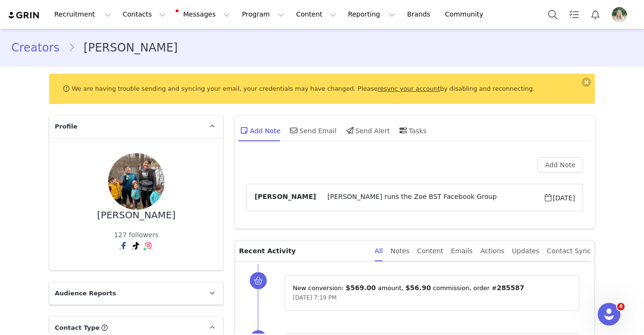 The width and height of the screenshot is (644, 335). Describe the element at coordinates (430, 251) in the screenshot. I see `div: Content` at that location.